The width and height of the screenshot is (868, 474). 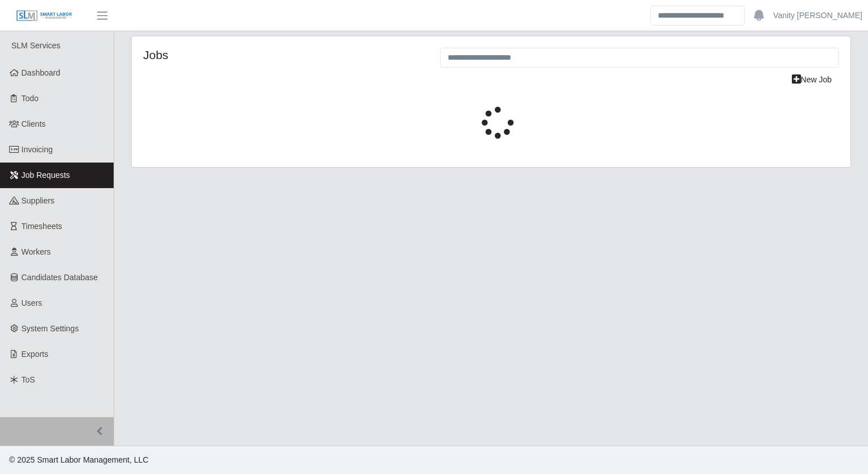 I want to click on span: Candidates Database, so click(x=60, y=277).